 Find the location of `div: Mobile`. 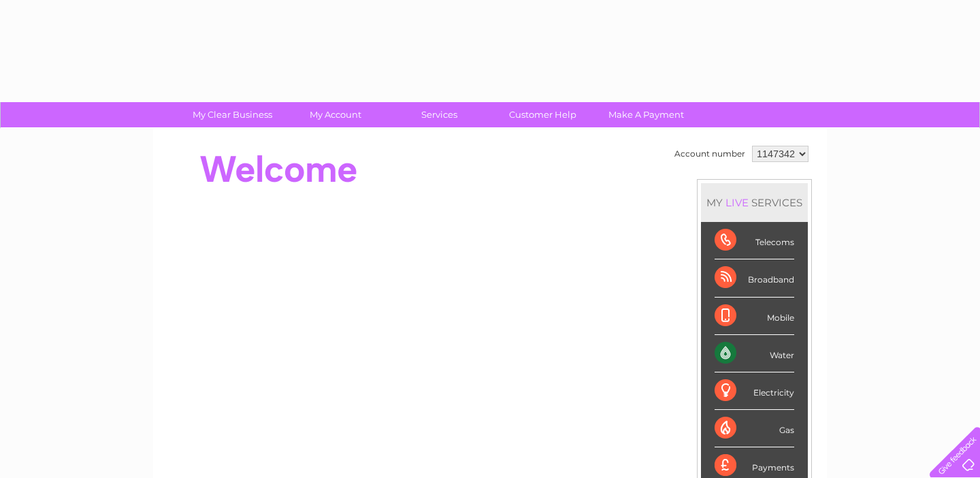

div: Mobile is located at coordinates (754, 316).